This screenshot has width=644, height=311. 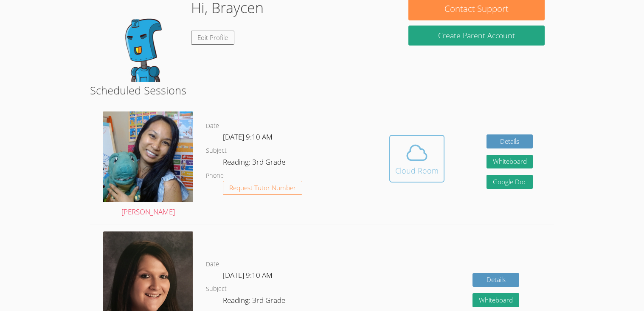 What do you see at coordinates (417, 170) in the screenshot?
I see `div: Cloud Room` at bounding box center [417, 170].